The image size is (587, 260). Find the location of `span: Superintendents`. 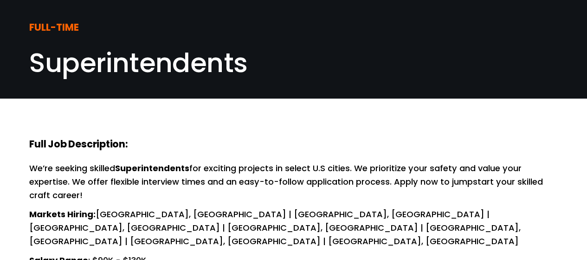

span: Superintendents is located at coordinates (138, 63).